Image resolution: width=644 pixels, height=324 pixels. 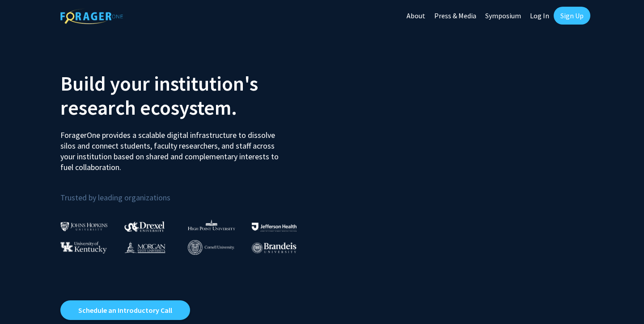 I want to click on img: Morgan State University, so click(x=145, y=248).